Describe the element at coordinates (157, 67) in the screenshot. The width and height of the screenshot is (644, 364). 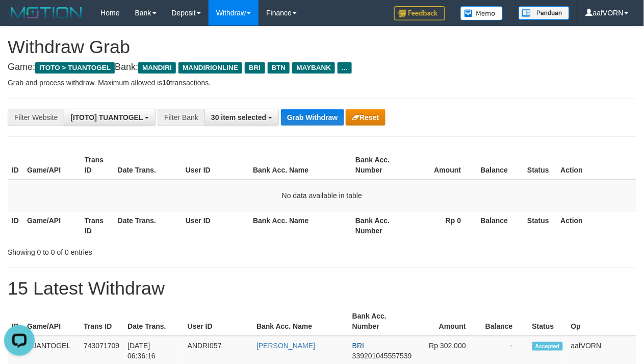
I see `span: MANDIRI` at that location.